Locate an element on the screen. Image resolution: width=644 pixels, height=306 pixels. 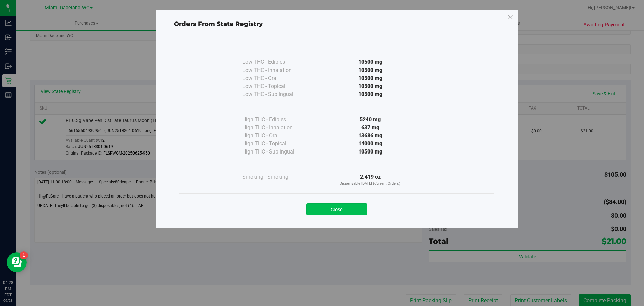
div: High THC - Inhalation is located at coordinates (275, 128).